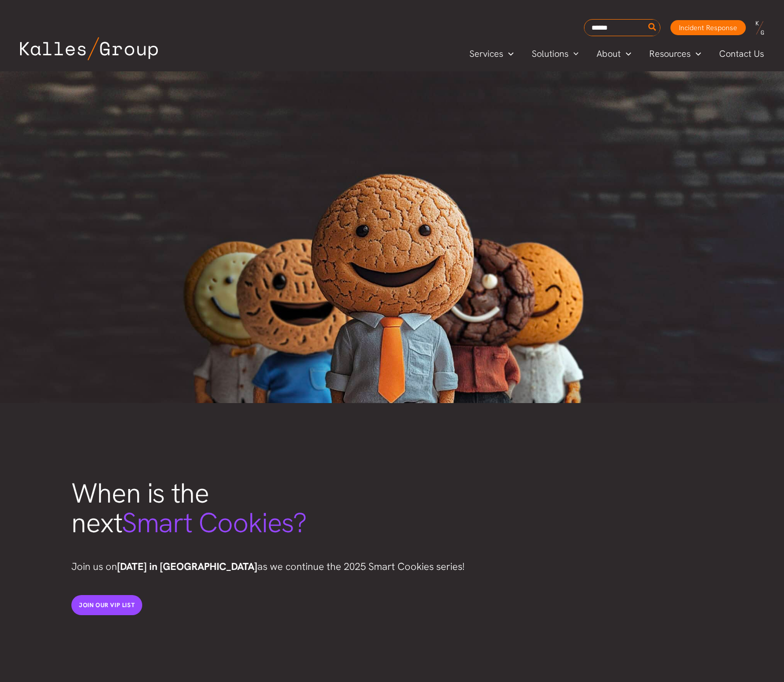  Describe the element at coordinates (89, 49) in the screenshot. I see `img: Kalles Group` at that location.